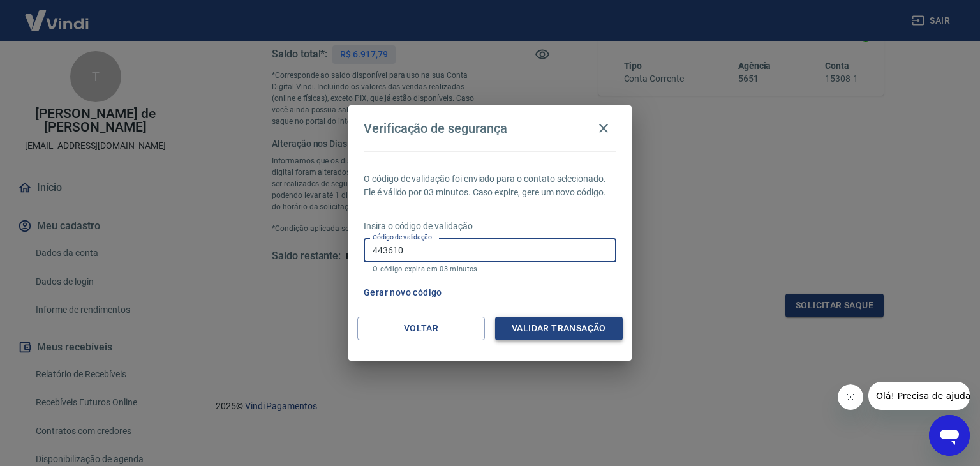  What do you see at coordinates (435, 128) in the screenshot?
I see `h4: Verificação de segurança` at bounding box center [435, 128].